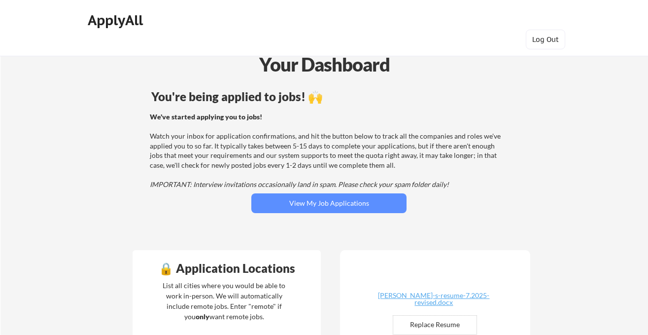 Image resolution: width=648 pixels, height=335 pixels. What do you see at coordinates (327, 150) in the screenshot?
I see `div: Watch your inbox for application confirmations, and hit the button below to track all the compani...` at bounding box center [327, 150].